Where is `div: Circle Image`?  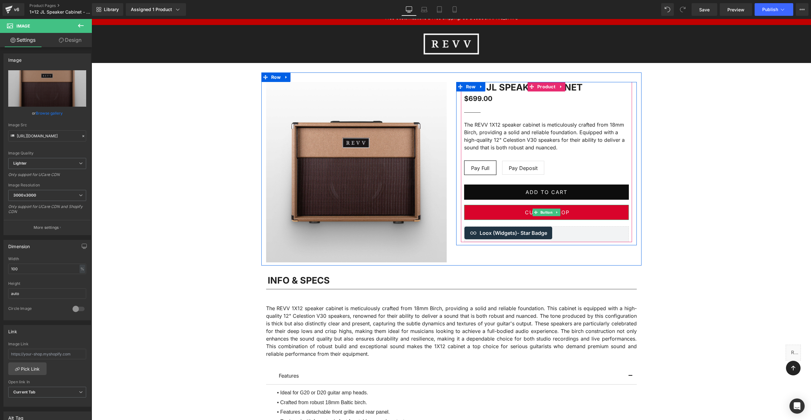 div: Circle Image is located at coordinates (37, 310).